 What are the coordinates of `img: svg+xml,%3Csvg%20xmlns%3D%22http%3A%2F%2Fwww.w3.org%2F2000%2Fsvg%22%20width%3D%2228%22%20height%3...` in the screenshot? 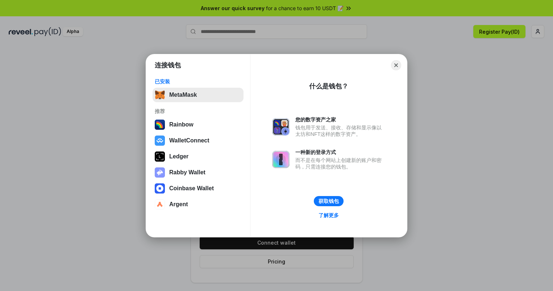 It's located at (160, 156).